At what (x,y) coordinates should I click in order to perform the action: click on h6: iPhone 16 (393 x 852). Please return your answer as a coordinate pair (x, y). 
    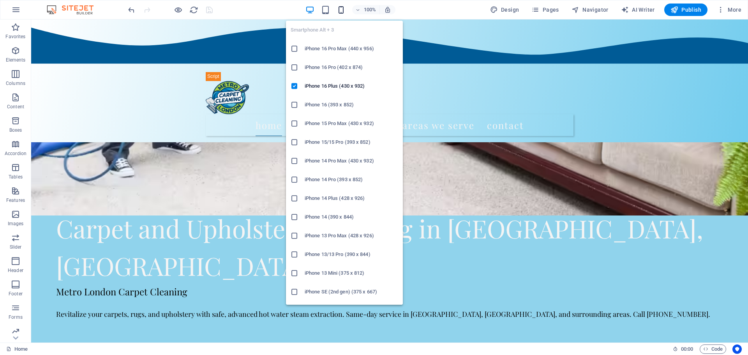
    Looking at the image, I should click on (351, 105).